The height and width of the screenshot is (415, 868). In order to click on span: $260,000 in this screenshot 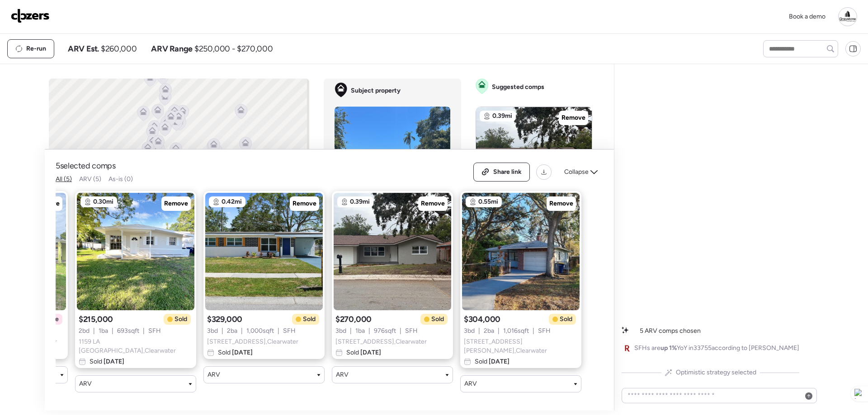, I will do `click(118, 49)`.